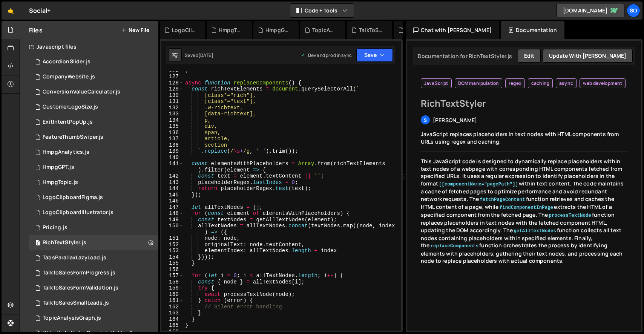  Describe the element at coordinates (322, 10) in the screenshot. I see `button: Code + Tools` at that location.